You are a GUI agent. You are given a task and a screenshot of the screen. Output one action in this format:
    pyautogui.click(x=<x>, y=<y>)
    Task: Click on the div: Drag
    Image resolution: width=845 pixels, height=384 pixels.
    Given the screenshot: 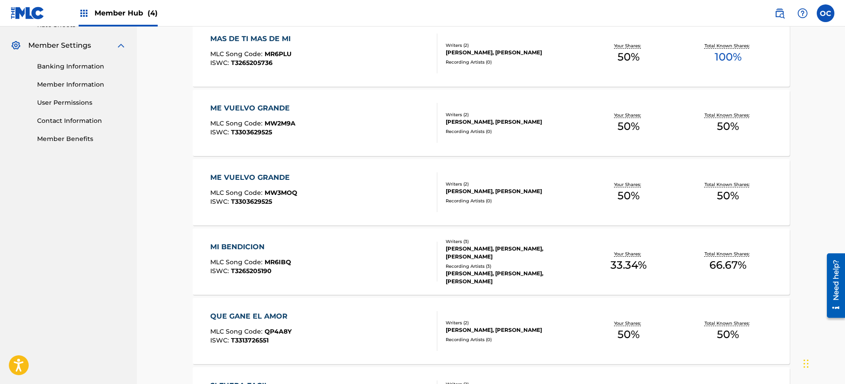 What is the action you would take?
    pyautogui.click(x=806, y=363)
    